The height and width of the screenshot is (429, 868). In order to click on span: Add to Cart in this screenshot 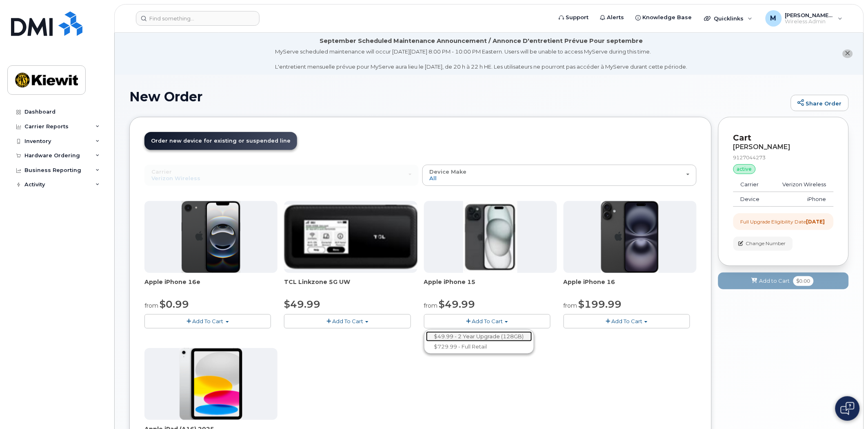, I will do `click(775, 281)`.